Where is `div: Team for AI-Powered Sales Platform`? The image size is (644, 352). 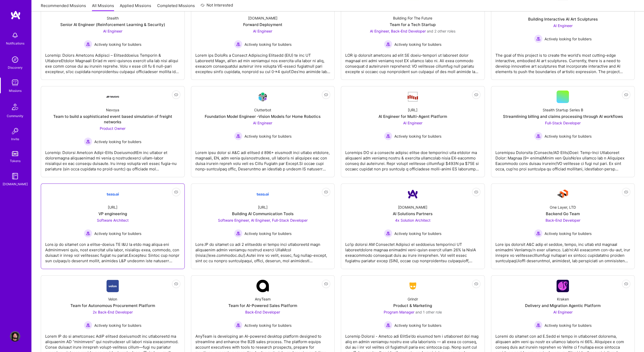
div: Team for AI-Powered Sales Platform is located at coordinates (263, 306).